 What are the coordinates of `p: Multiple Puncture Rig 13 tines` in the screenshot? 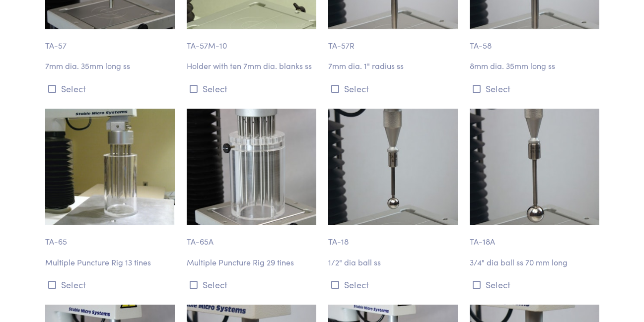 It's located at (110, 263).